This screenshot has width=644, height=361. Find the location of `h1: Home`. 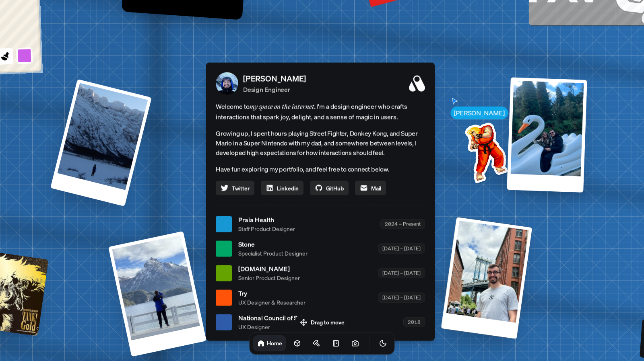

h1: Home is located at coordinates (275, 343).